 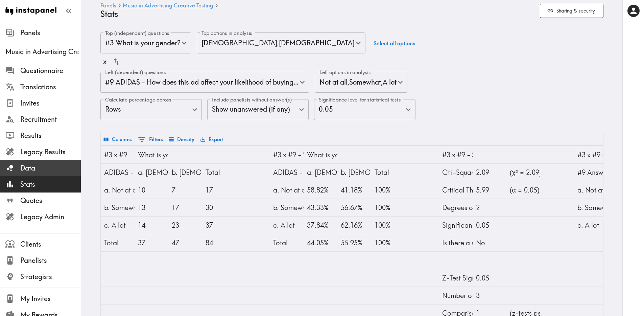 What do you see at coordinates (456, 296) in the screenshot?
I see `div: Number of Rows` at bounding box center [456, 296].